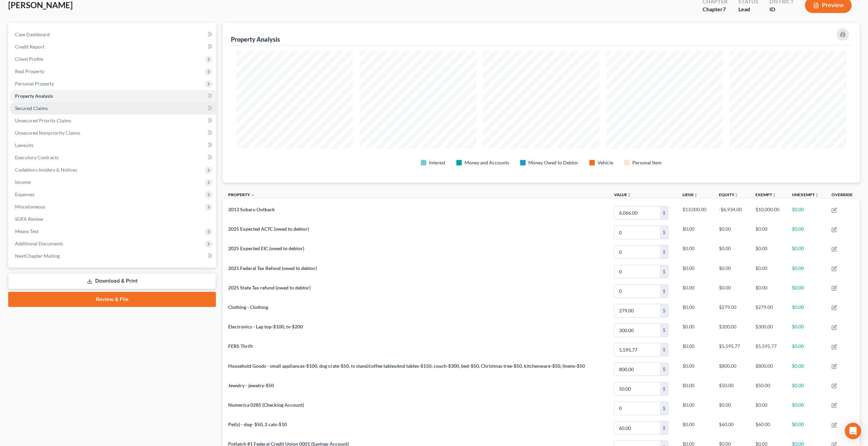  What do you see at coordinates (112, 35) in the screenshot?
I see `a: Case Dashboard` at bounding box center [112, 35].